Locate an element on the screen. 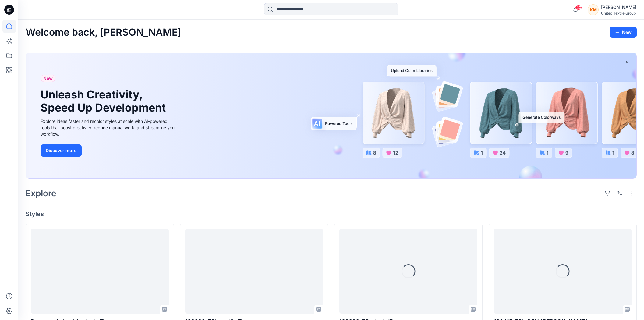  div: United Textile Group is located at coordinates (619, 13).